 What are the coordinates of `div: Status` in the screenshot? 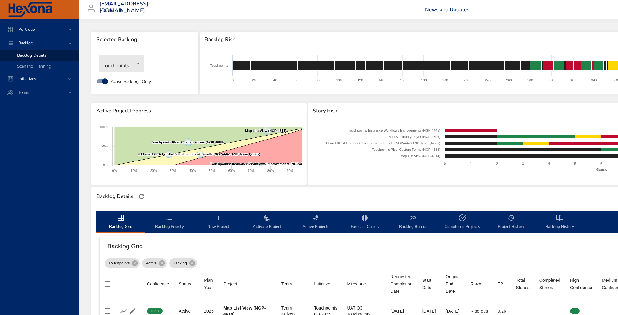 It's located at (185, 284).